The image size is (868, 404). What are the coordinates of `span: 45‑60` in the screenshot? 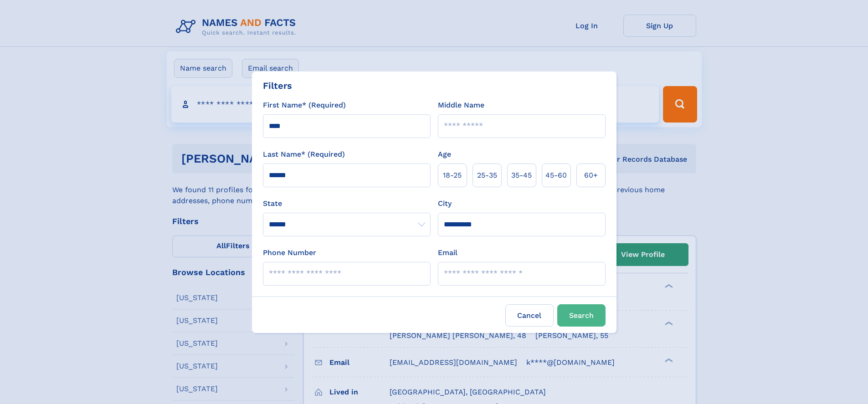 It's located at (556, 175).